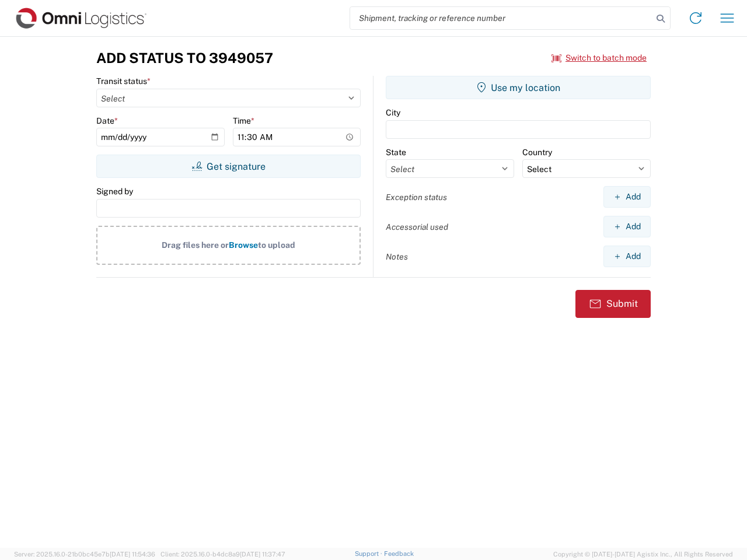  I want to click on h3: Add Status to 3949057, so click(184, 58).